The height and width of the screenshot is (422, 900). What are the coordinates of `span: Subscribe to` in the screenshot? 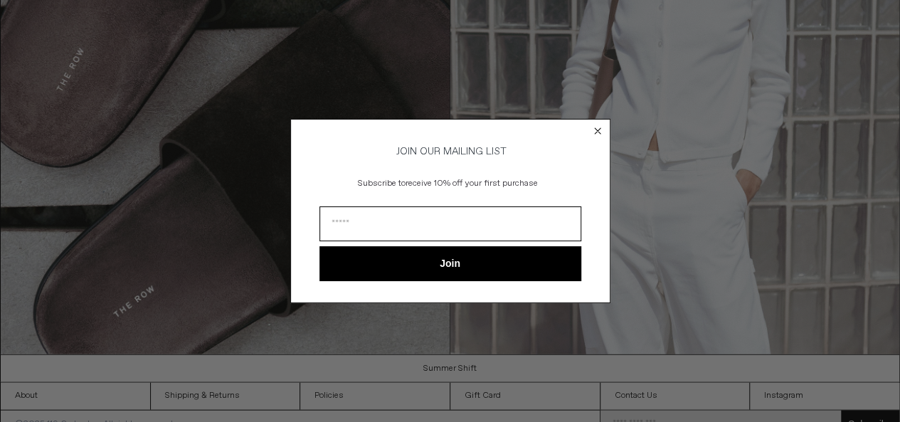 It's located at (381, 184).